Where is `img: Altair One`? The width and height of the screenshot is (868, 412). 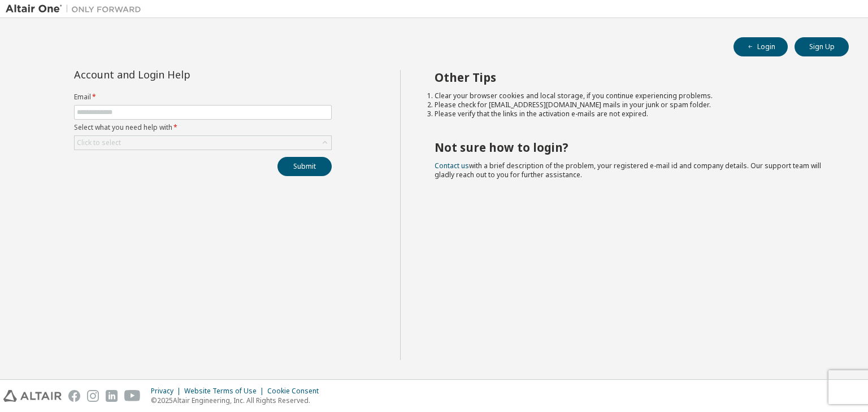
img: Altair One is located at coordinates (77, 9).